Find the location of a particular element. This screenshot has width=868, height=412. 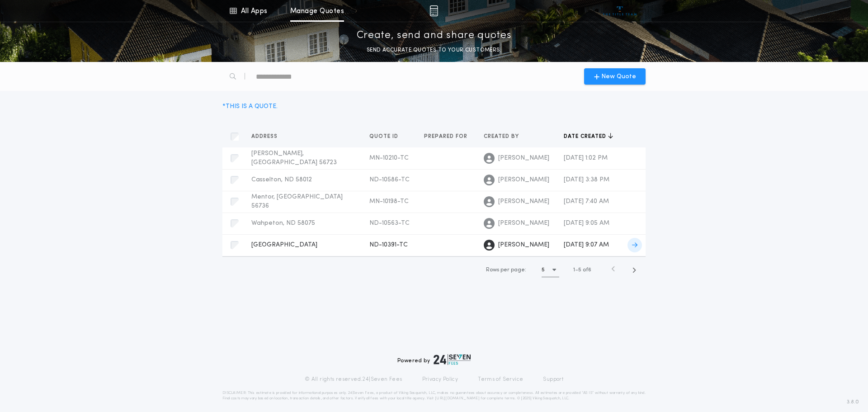

h1: 5 is located at coordinates (543, 270).